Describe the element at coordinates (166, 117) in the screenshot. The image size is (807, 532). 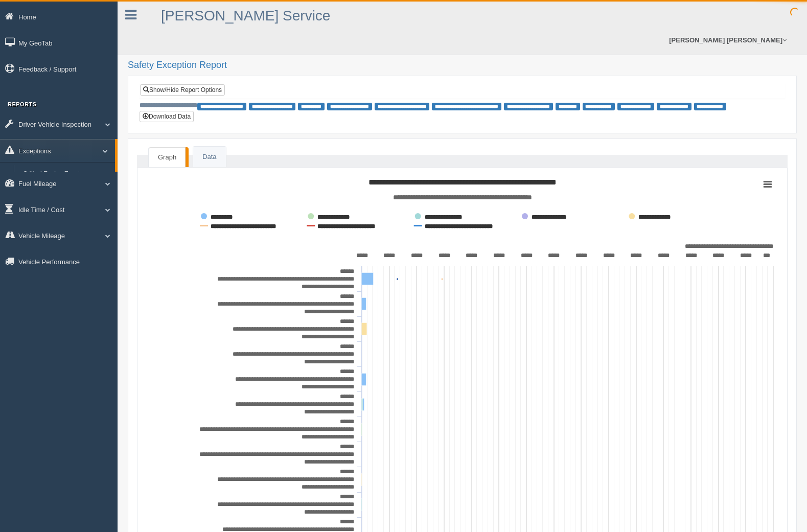
I see `button: Download Data` at that location.